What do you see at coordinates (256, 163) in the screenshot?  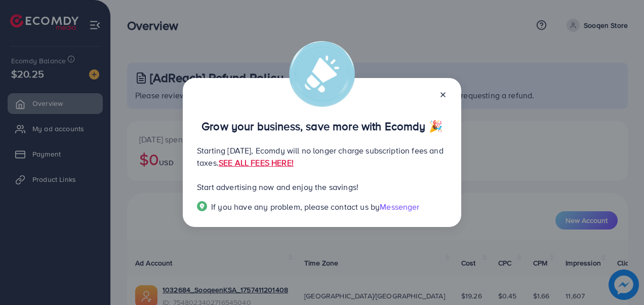 I see `a: SEE ALL FEES HERE!` at bounding box center [256, 163].